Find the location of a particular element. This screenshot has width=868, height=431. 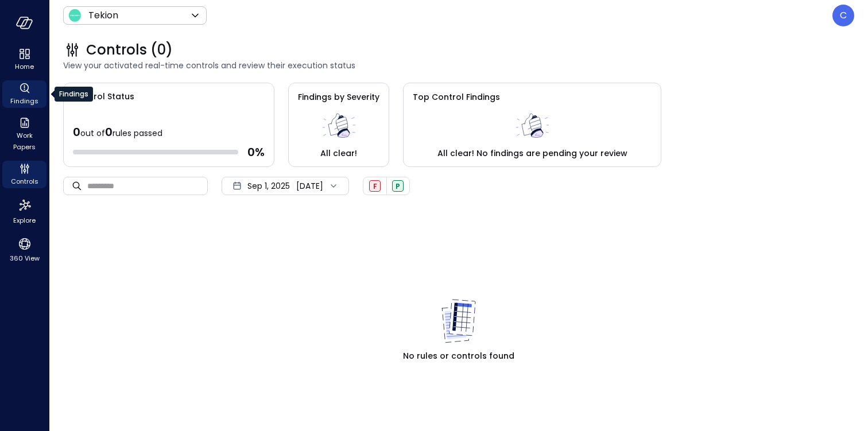

img: Icon is located at coordinates (75, 16).